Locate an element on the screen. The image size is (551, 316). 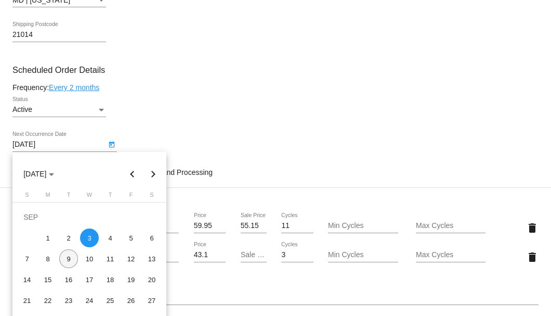
td: September 8, 2025 is located at coordinates (48, 258).